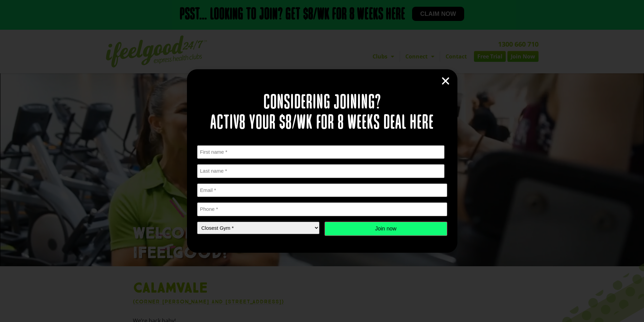 Image resolution: width=644 pixels, height=322 pixels. I want to click on input: Email *, so click(322, 190).